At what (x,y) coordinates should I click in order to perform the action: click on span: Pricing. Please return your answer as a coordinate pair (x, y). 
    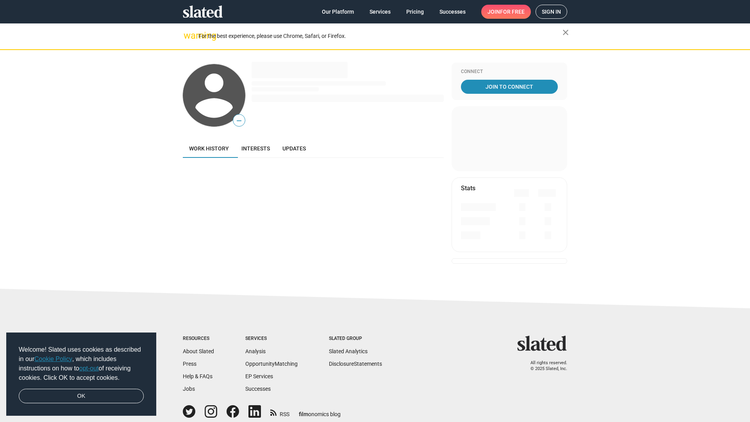
    Looking at the image, I should click on (415, 12).